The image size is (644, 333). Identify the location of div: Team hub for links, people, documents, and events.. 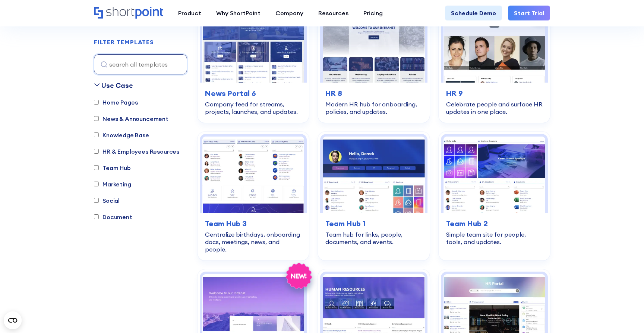
(373, 238).